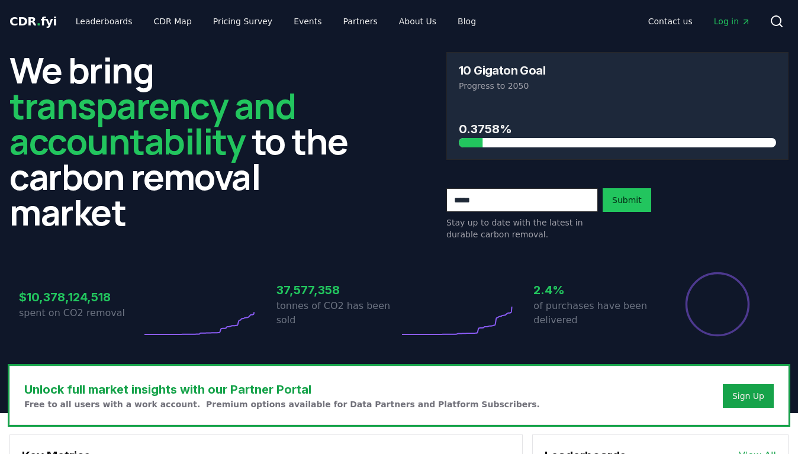  I want to click on a: Blog, so click(466, 21).